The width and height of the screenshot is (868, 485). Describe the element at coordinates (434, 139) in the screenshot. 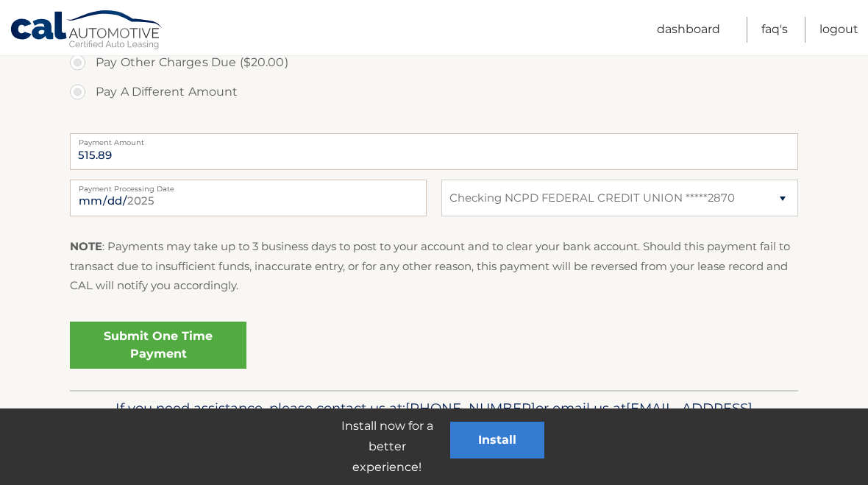

I see `label: Payment Amount` at that location.